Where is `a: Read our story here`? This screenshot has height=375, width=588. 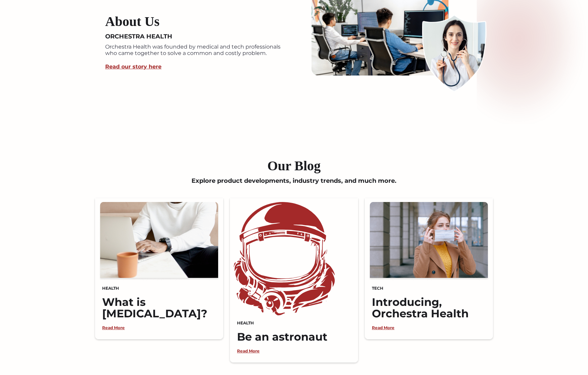
a: Read our story here is located at coordinates (133, 66).